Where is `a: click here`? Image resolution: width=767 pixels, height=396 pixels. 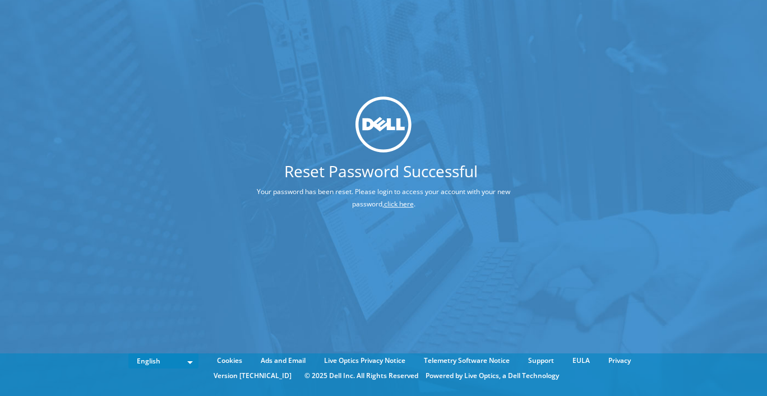 a: click here is located at coordinates (398, 203).